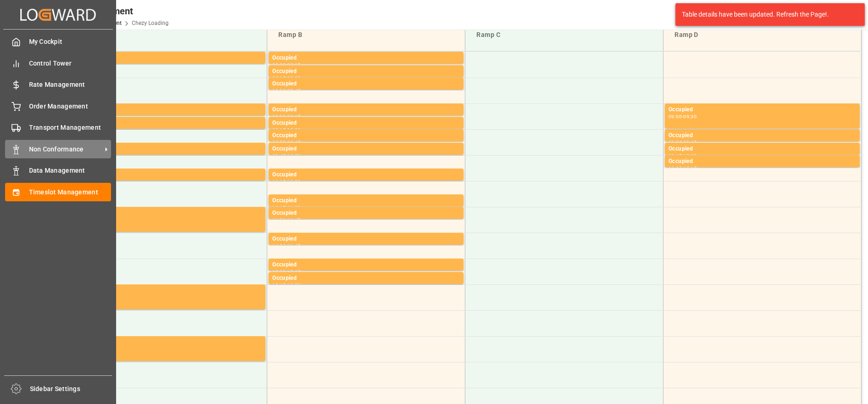 This screenshot has width=868, height=404. Describe the element at coordinates (58, 63) in the screenshot. I see `a: Control Tower` at that location.